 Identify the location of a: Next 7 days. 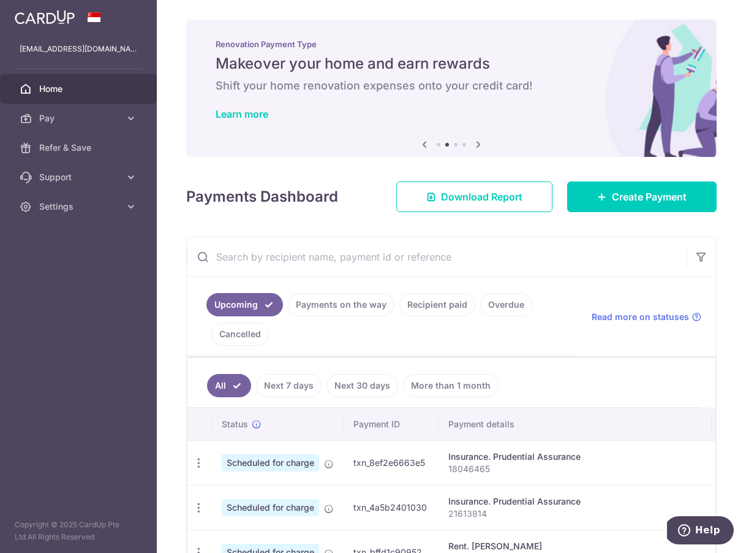
(289, 385).